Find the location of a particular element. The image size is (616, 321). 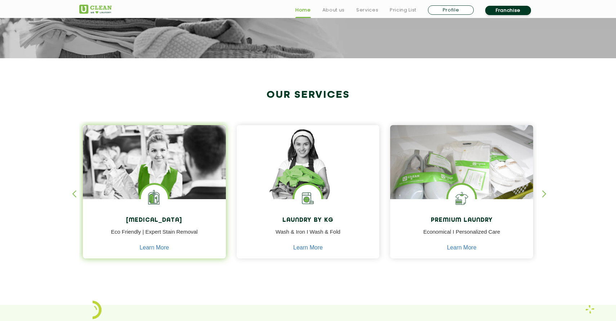

a: Franchise is located at coordinates (508, 10).